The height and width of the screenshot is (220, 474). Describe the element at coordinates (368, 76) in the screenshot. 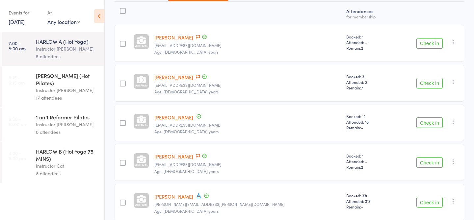

I see `span: Booked: 3` at that location.